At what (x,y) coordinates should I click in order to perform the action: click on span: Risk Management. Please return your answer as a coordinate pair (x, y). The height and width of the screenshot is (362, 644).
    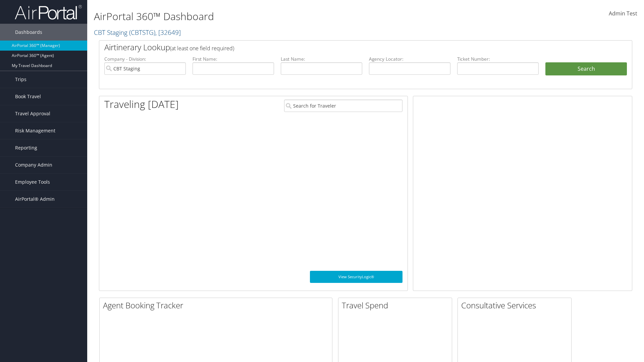
    Looking at the image, I should click on (35, 131).